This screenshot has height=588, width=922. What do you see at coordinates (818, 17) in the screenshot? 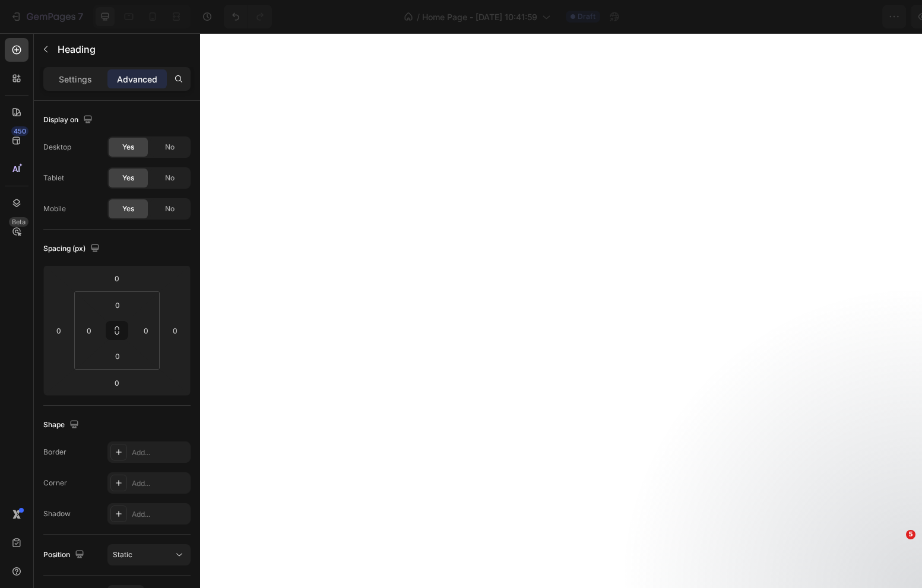
I see `span: Save` at bounding box center [818, 17].